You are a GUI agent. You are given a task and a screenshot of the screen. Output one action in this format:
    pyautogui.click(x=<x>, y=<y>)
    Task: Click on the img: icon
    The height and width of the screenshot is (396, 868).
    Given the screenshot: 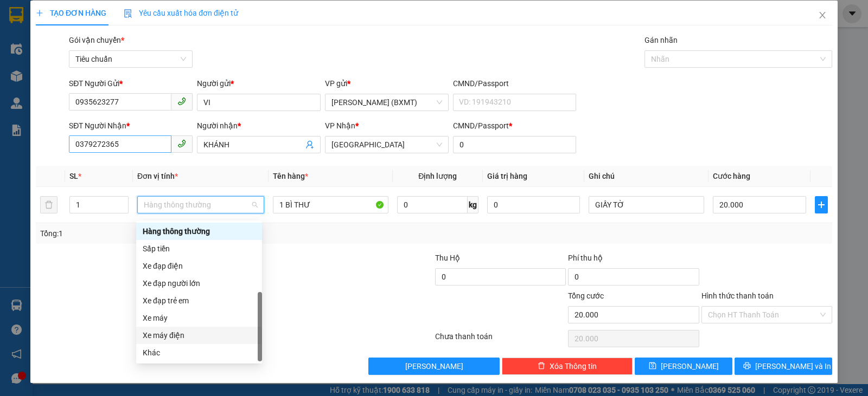 What is the action you would take?
    pyautogui.click(x=128, y=13)
    